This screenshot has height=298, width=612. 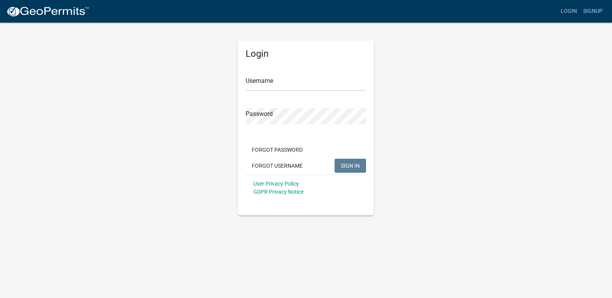 I want to click on a: Signup, so click(x=593, y=11).